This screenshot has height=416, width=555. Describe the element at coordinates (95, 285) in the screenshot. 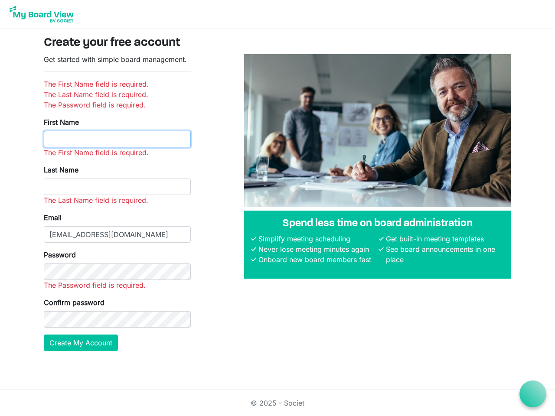

I see `span: The Password field is required.` at that location.